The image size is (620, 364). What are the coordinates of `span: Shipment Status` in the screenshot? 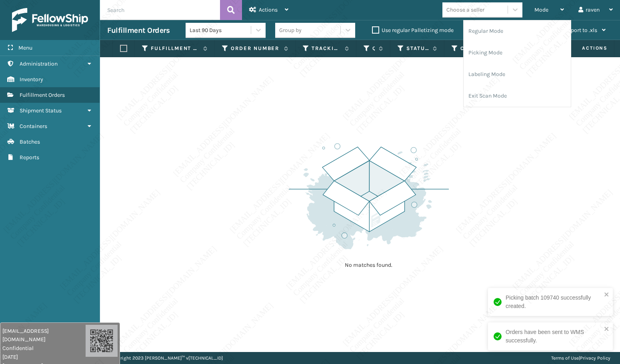 It's located at (40, 110).